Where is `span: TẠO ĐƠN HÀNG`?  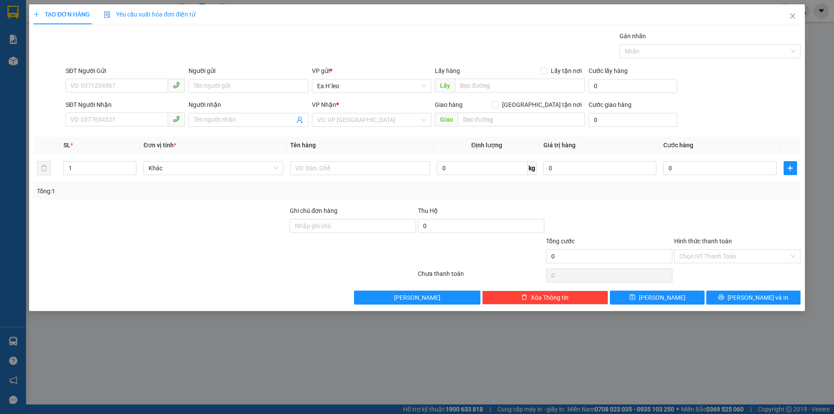 span: TẠO ĐƠN HÀNG is located at coordinates (62, 14).